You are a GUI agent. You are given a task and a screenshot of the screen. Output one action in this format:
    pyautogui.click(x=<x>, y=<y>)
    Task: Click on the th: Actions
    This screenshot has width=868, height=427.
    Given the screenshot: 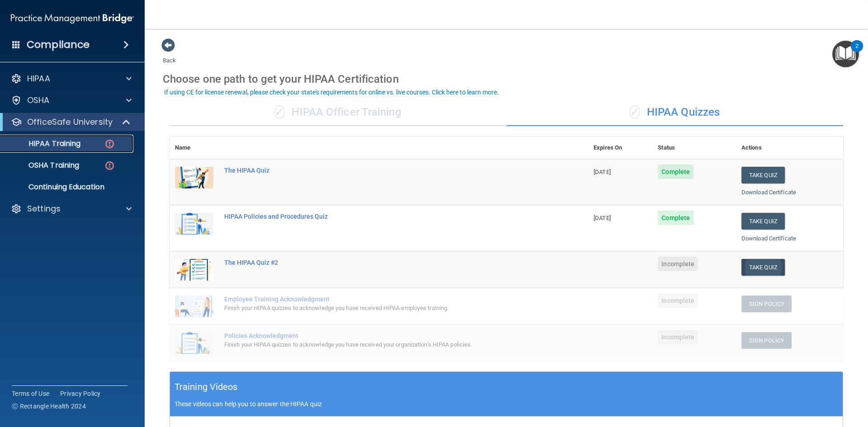 What is the action you would take?
    pyautogui.click(x=790, y=148)
    